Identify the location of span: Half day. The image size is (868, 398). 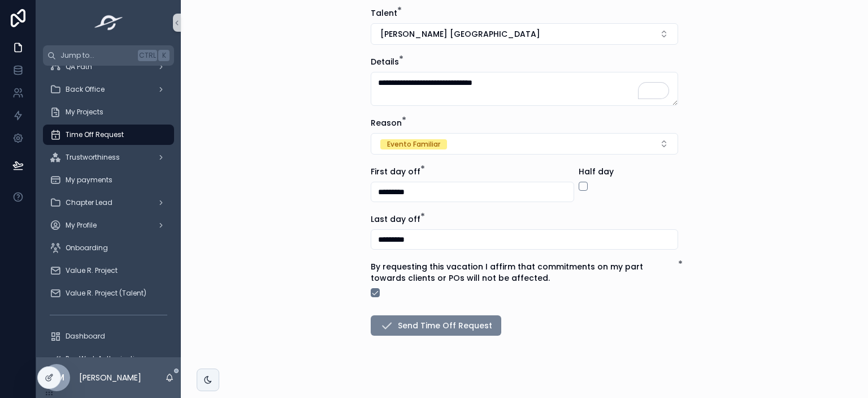
(596, 171).